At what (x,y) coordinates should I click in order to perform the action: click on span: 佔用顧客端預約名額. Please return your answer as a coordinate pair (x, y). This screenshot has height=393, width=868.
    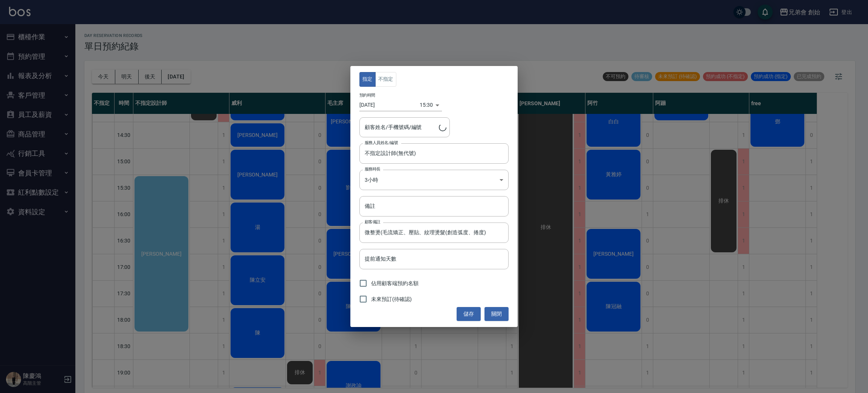
    Looking at the image, I should click on (395, 283).